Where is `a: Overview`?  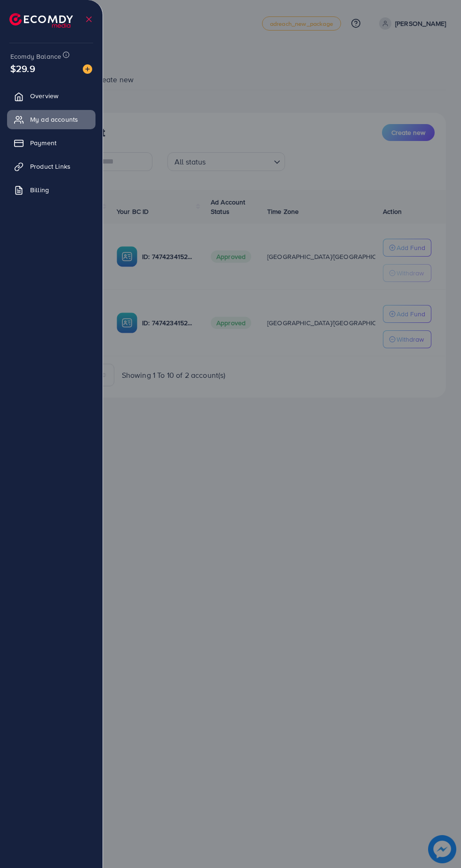
a: Overview is located at coordinates (51, 96).